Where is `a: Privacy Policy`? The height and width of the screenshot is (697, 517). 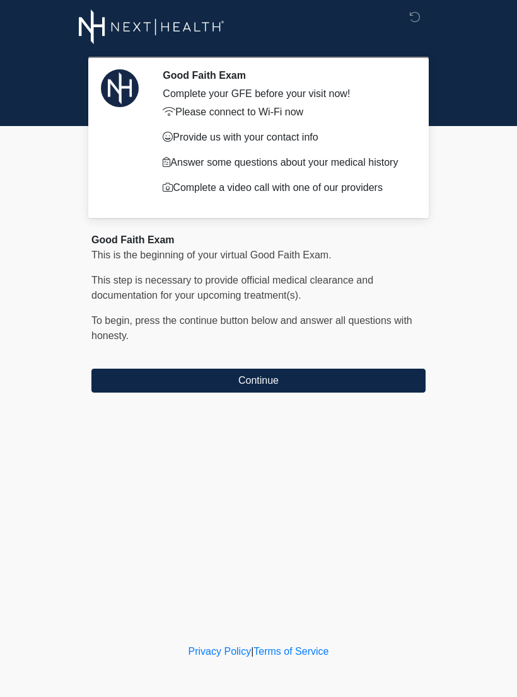
a: Privacy Policy is located at coordinates (220, 651).